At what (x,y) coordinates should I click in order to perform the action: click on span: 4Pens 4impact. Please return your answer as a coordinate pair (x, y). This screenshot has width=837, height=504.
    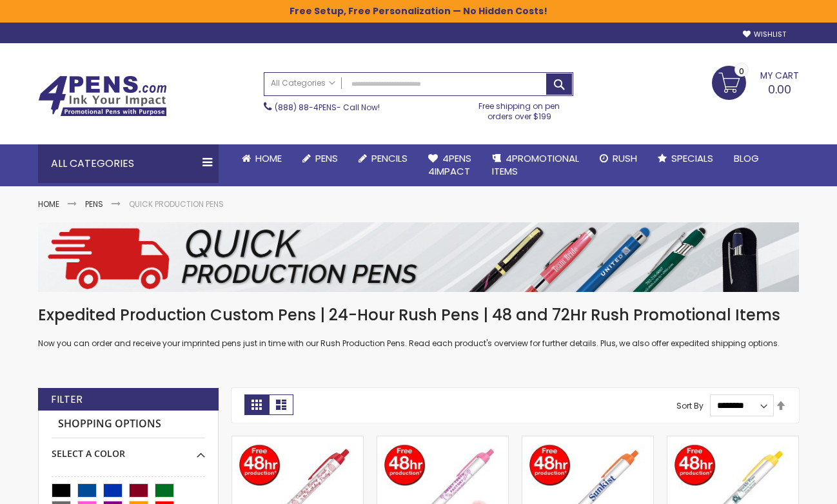
    Looking at the image, I should click on (449, 165).